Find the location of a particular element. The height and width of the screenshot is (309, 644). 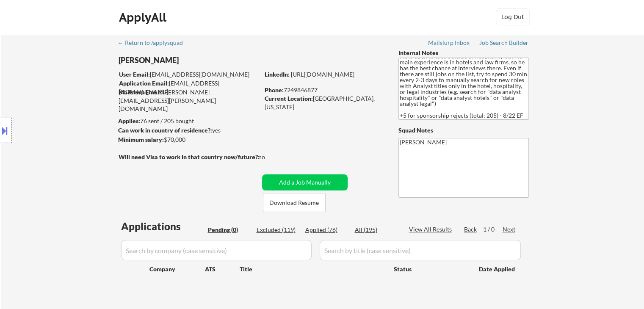

button: Log Out is located at coordinates (513, 17).